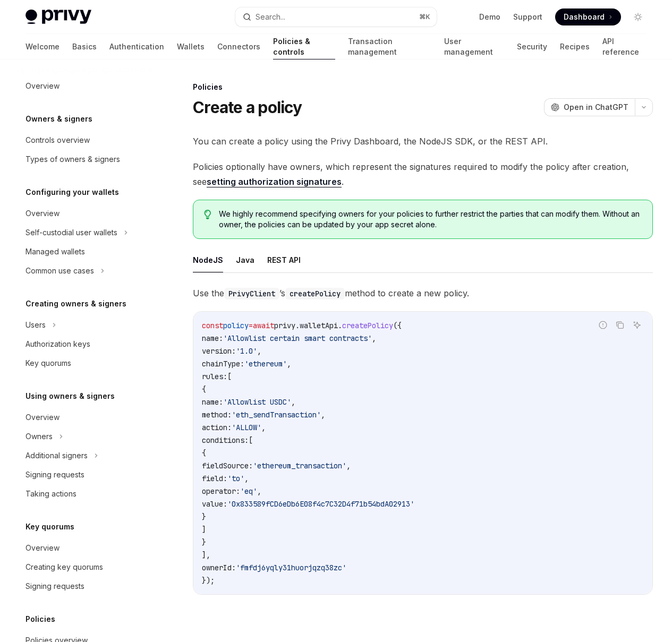 This screenshot has width=672, height=642. I want to click on h5: Key quorums, so click(50, 527).